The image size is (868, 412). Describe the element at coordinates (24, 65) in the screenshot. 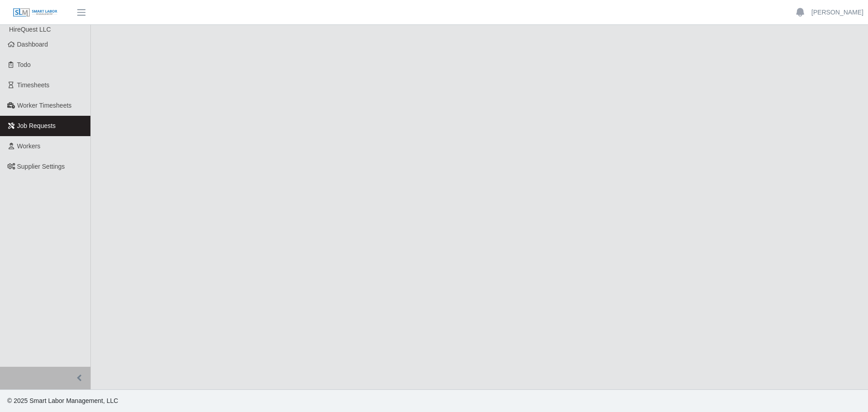

I see `span: Todo` at that location.